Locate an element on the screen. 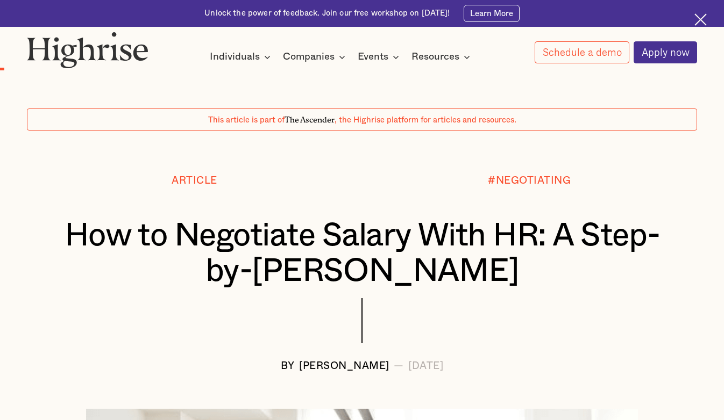 The image size is (724, 420). span: , the Highrise platform for articles and resources. is located at coordinates (425, 120).